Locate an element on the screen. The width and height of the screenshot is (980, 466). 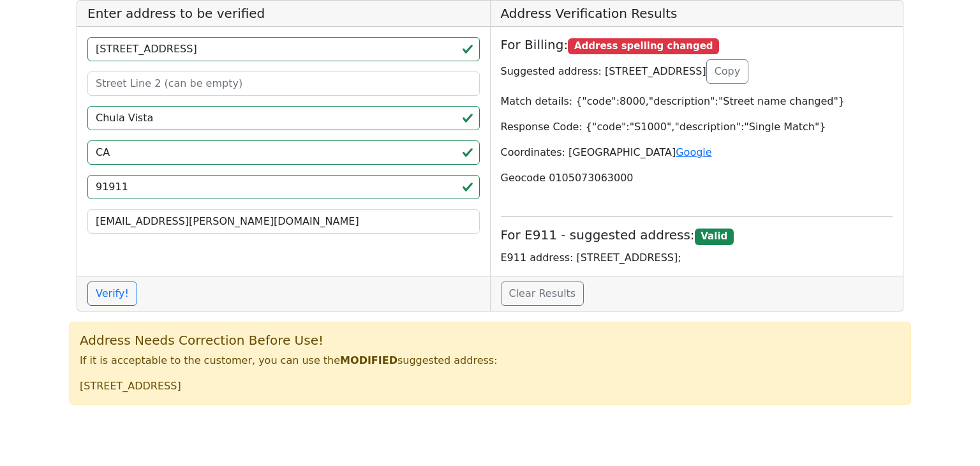
a: Google is located at coordinates (694, 152).